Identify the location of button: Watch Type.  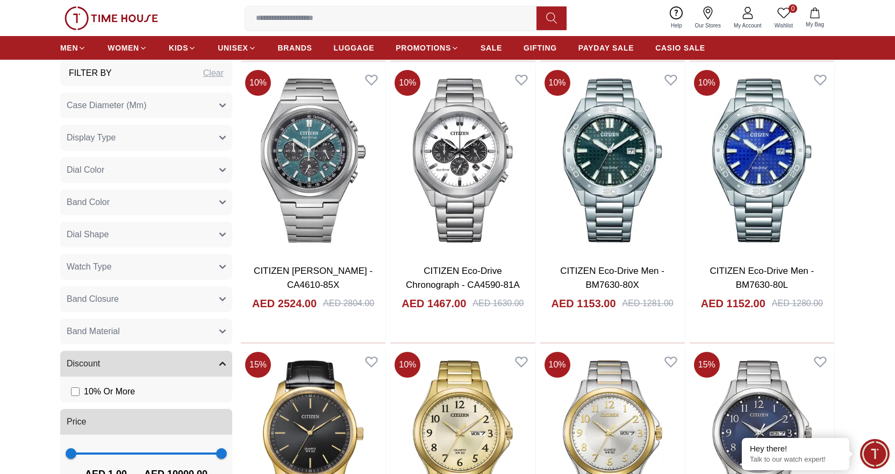
(146, 267).